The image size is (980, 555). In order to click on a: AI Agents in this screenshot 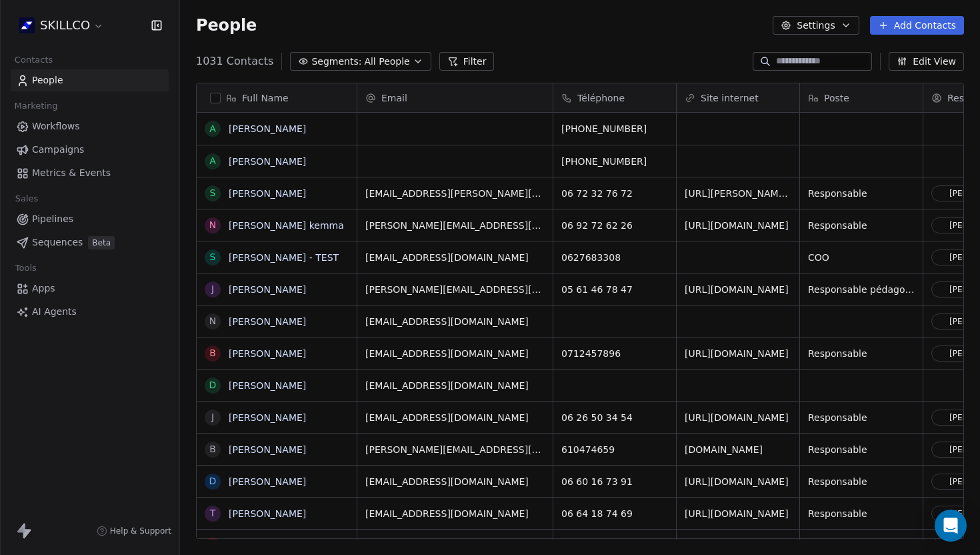, I will do `click(89, 312)`.